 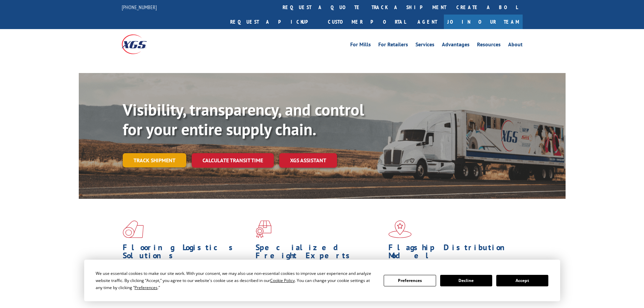 I want to click on span: Preferences, so click(x=146, y=287).